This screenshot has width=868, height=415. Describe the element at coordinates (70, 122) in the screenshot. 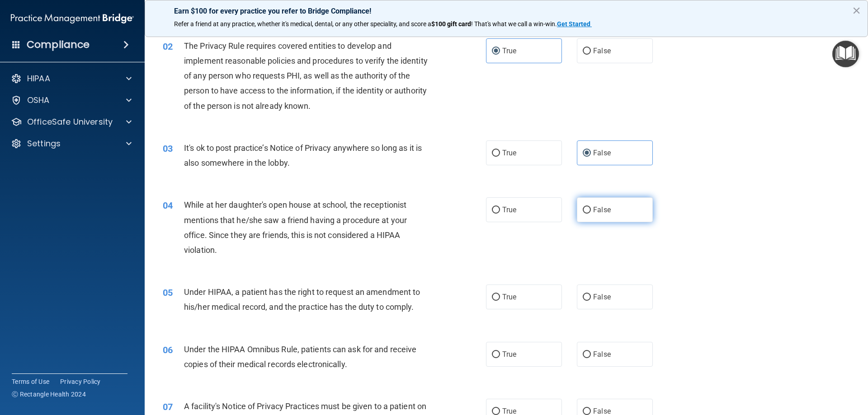

I see `p: OfficeSafe University` at that location.